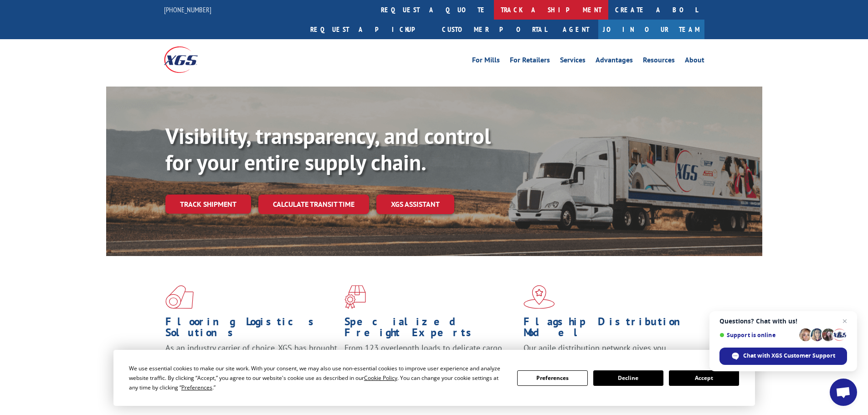 The height and width of the screenshot is (415, 868). I want to click on a: Join Our Team, so click(651, 29).